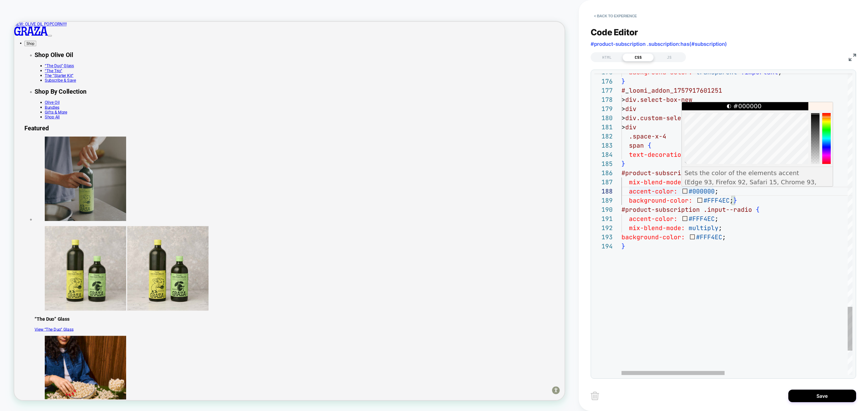  I want to click on div: 177, so click(604, 90).